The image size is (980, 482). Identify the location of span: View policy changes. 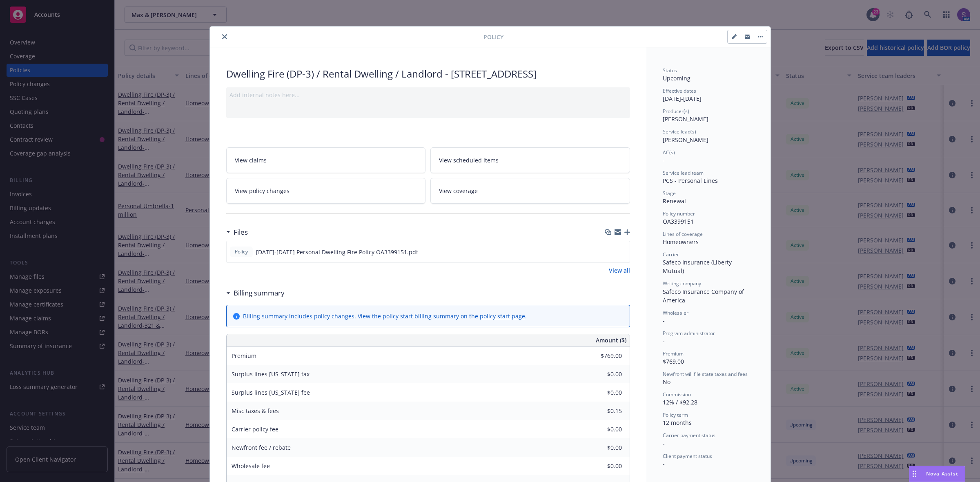
(262, 190).